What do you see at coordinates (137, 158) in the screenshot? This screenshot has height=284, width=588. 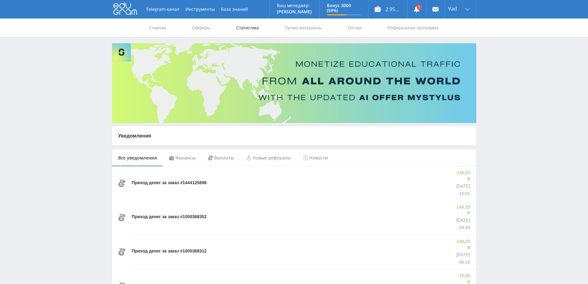 I see `div: Все уведомления` at bounding box center [137, 158].